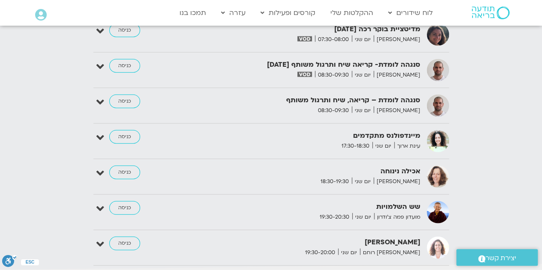  I want to click on a: לוח שידורים, so click(410, 13).